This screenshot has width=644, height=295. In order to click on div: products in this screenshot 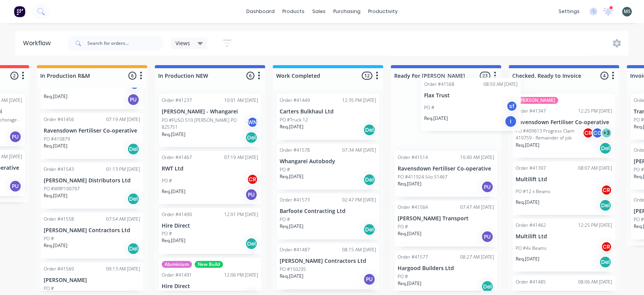, I will do `click(294, 11)`.